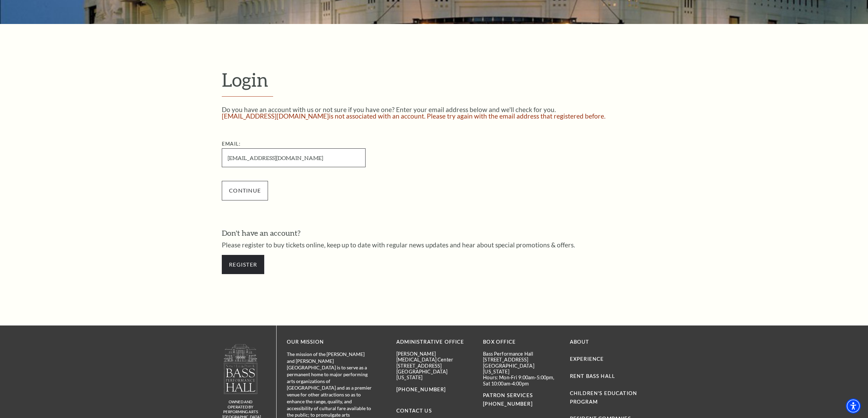 The image size is (868, 418). I want to click on label: Email:, so click(231, 143).